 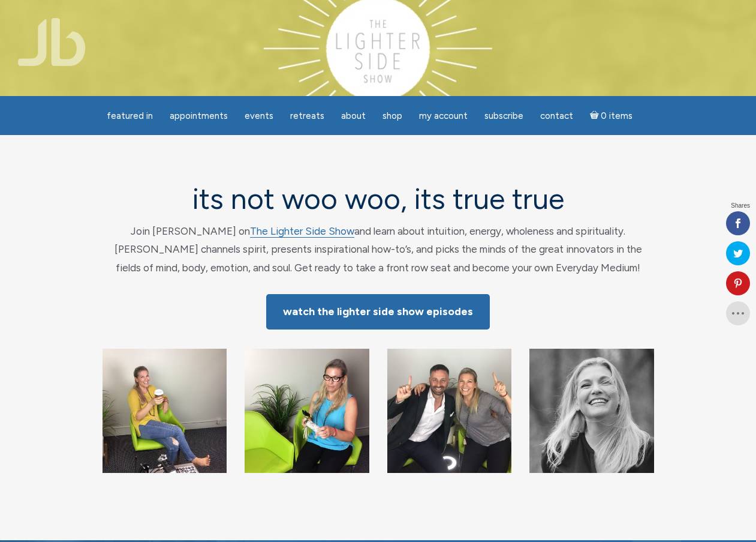 I want to click on span: Retreats, so click(x=307, y=116).